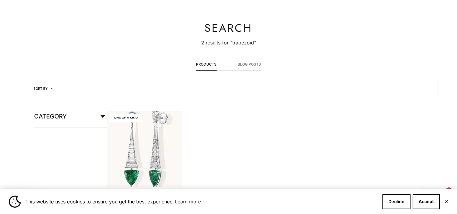  I want to click on img: Cookie banner, so click(15, 201).